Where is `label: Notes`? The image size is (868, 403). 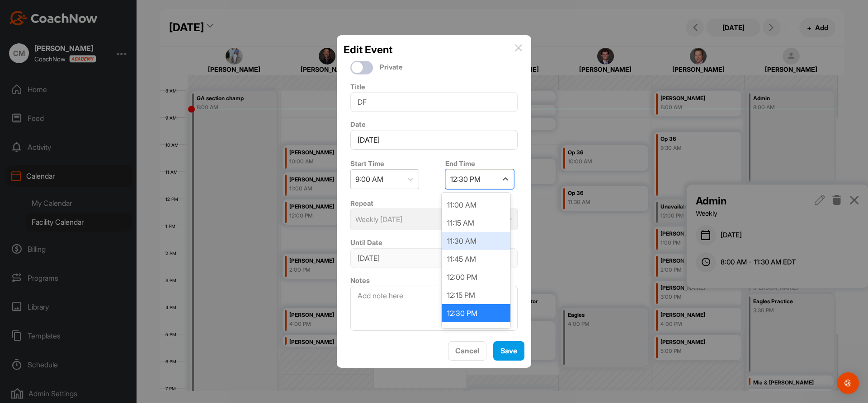
label: Notes is located at coordinates (360, 281).